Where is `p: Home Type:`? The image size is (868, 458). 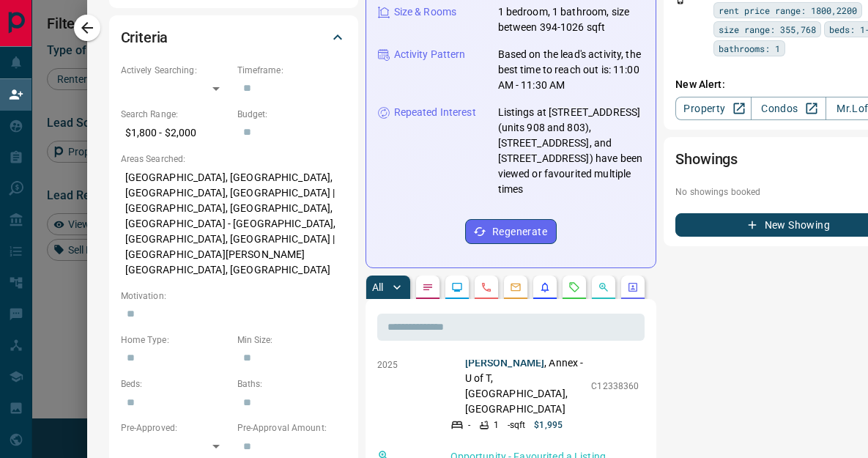 p: Home Type: is located at coordinates (175, 340).